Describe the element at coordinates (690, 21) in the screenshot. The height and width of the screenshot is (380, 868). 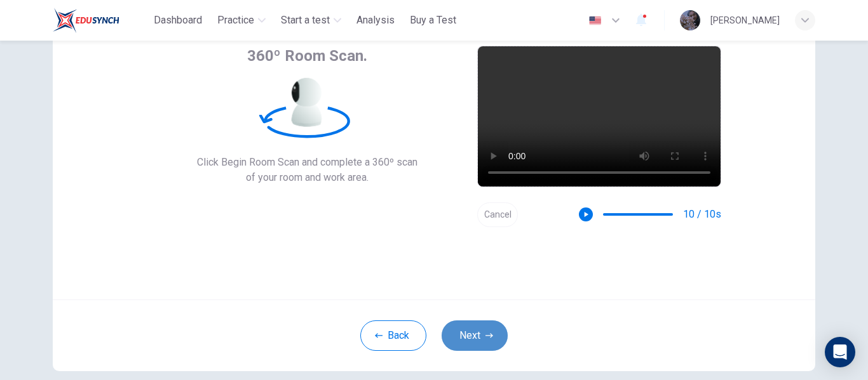
I see `img: Profile picture` at that location.